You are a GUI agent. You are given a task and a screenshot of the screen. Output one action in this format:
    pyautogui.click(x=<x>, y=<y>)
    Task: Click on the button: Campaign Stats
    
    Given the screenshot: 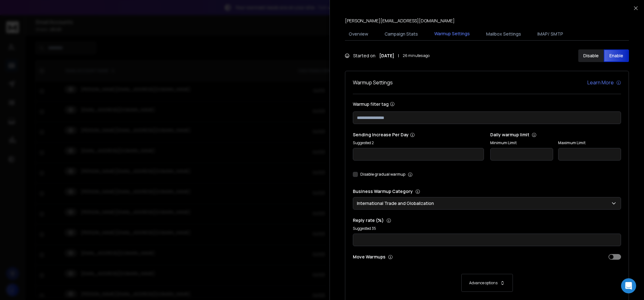 What is the action you would take?
    pyautogui.click(x=401, y=34)
    